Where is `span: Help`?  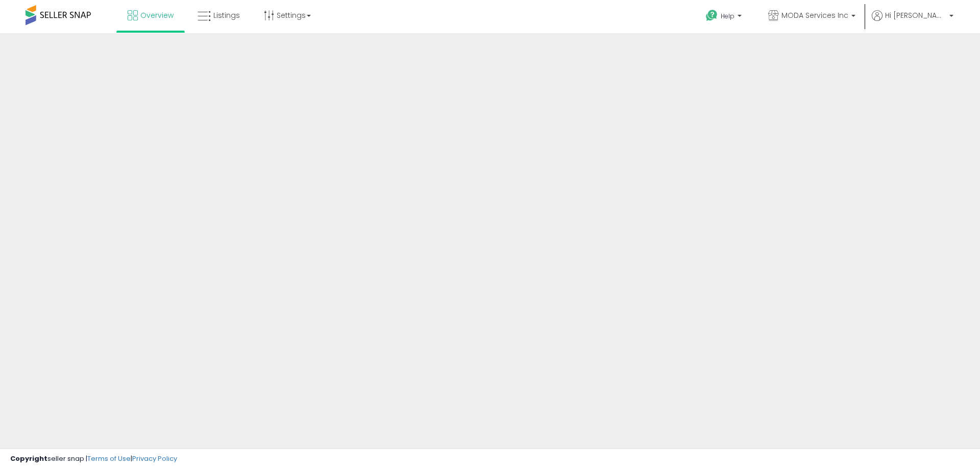 span: Help is located at coordinates (727, 15).